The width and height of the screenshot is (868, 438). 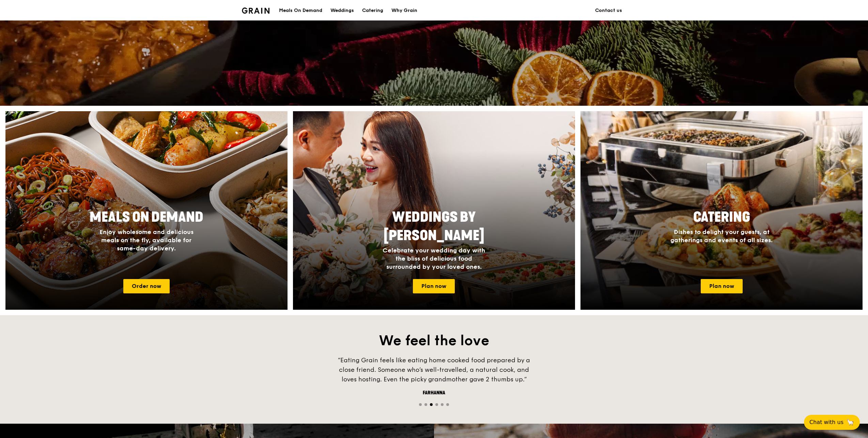 I want to click on a: Weddings, so click(x=342, y=10).